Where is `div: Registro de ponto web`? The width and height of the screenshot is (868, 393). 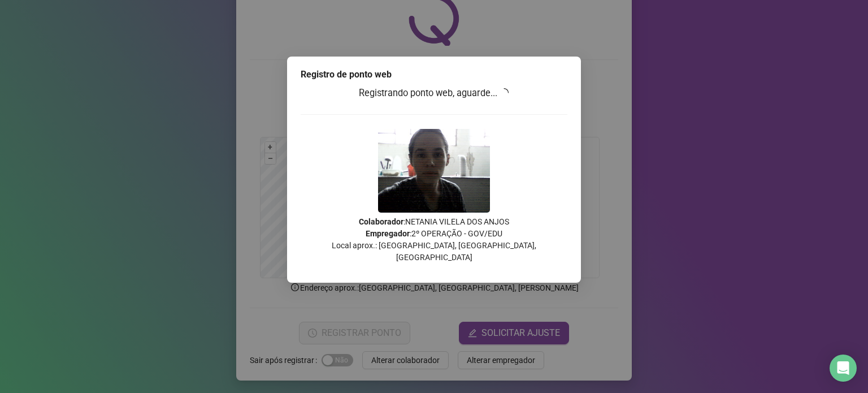 div: Registro de ponto web is located at coordinates (434, 74).